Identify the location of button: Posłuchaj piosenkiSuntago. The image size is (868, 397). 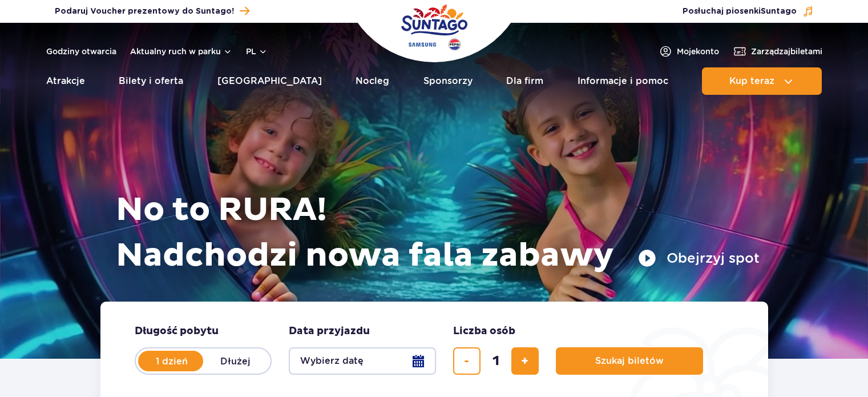
(748, 12).